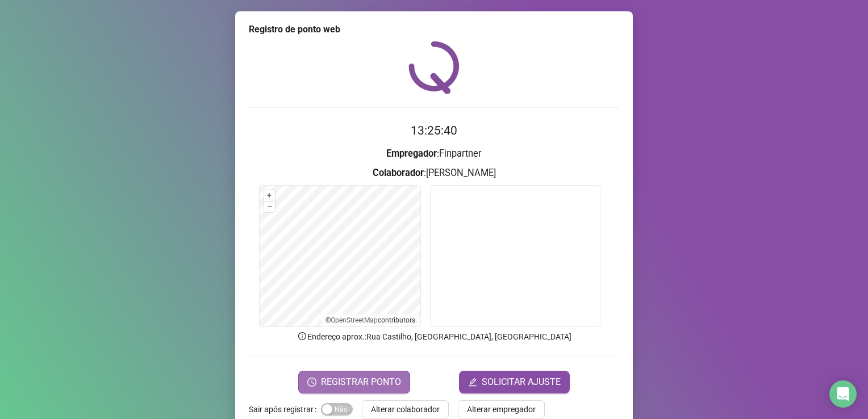 The height and width of the screenshot is (419, 868). Describe the element at coordinates (843, 394) in the screenshot. I see `div: Open Intercom Messenger` at that location.